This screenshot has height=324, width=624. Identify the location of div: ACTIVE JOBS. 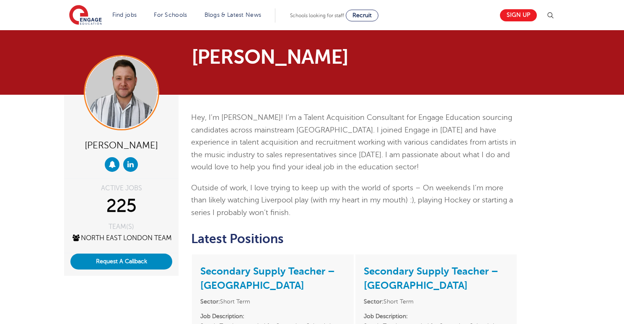
(121, 188).